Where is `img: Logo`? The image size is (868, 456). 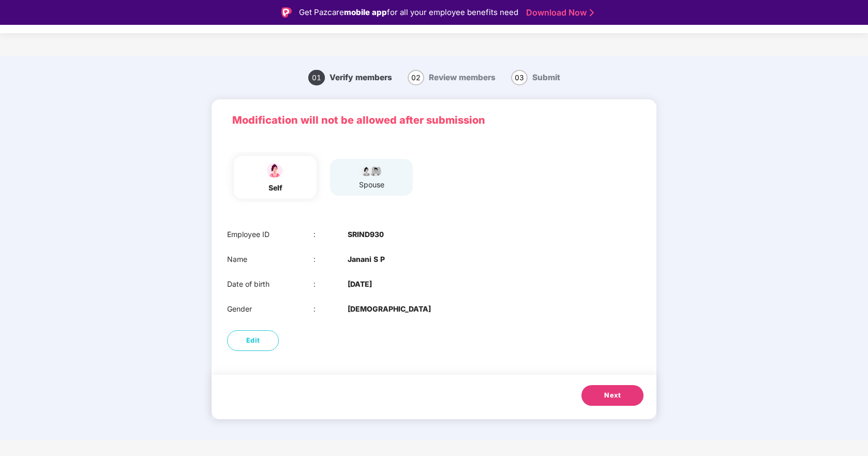 img: Logo is located at coordinates (287, 12).